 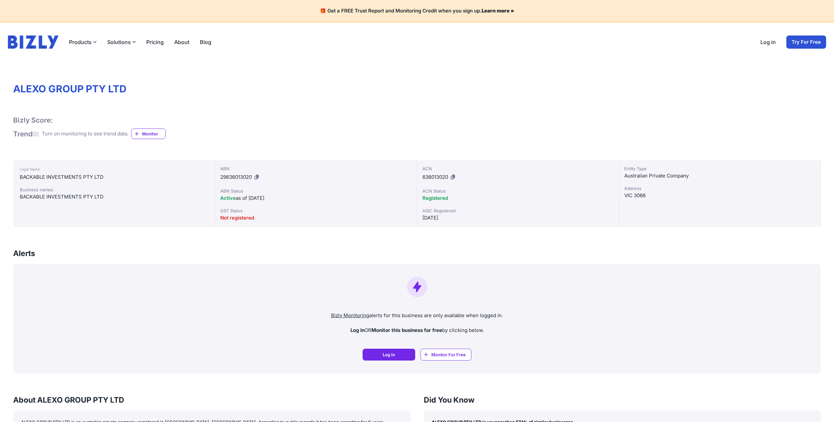 What do you see at coordinates (121, 42) in the screenshot?
I see `button: Solutions` at bounding box center [121, 42].